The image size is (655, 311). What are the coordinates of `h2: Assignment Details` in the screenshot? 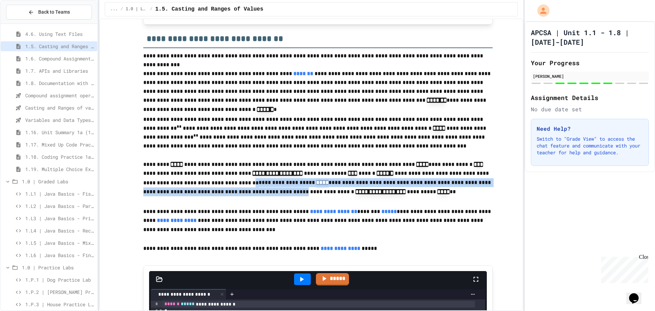 It's located at (590, 98).